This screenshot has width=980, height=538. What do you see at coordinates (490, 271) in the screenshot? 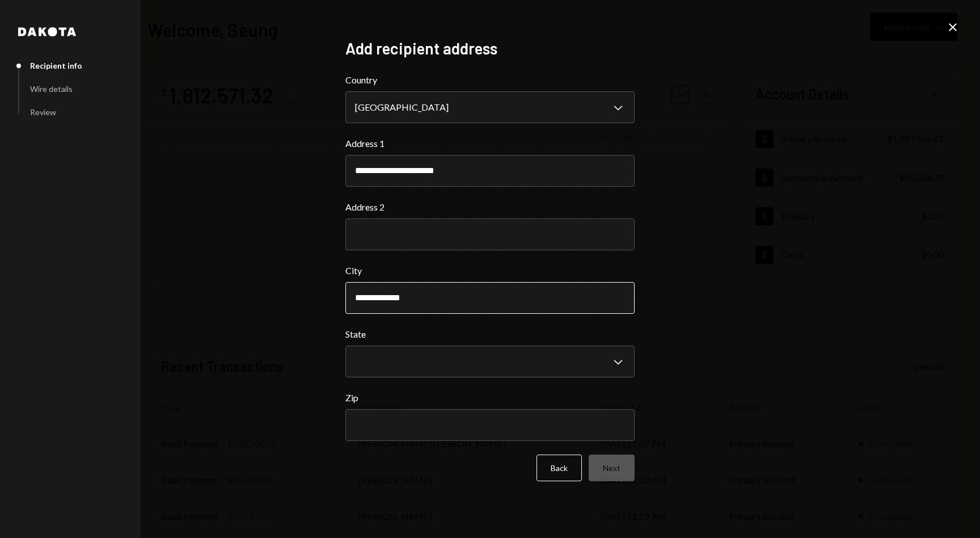
I see `label: City` at bounding box center [490, 271].